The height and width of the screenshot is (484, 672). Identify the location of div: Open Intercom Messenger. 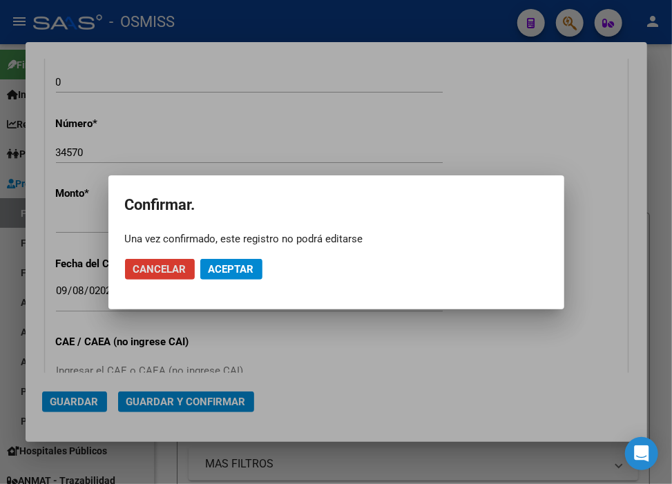
(641, 454).